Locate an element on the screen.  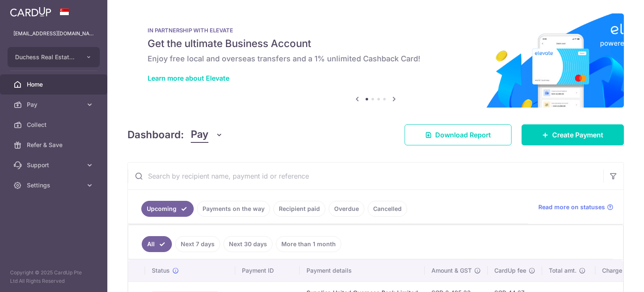
a: Cancelled is located at coordinates (387, 209).